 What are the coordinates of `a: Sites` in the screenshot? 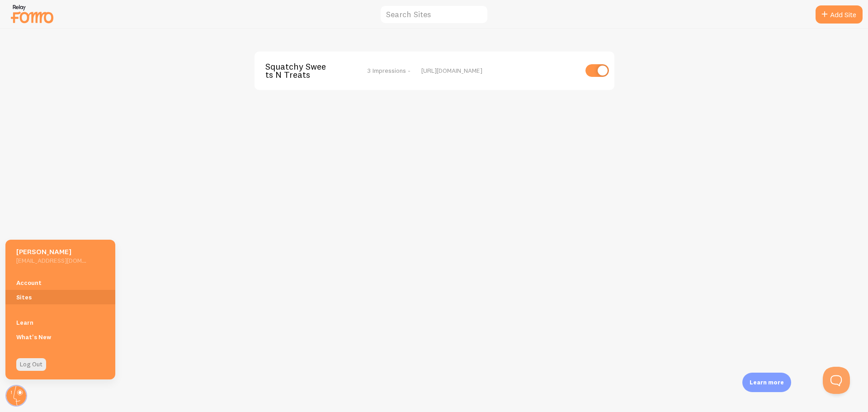 It's located at (60, 298).